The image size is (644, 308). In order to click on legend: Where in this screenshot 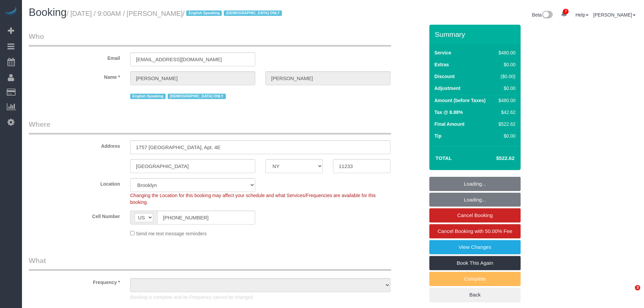, I will do `click(210, 127)`.